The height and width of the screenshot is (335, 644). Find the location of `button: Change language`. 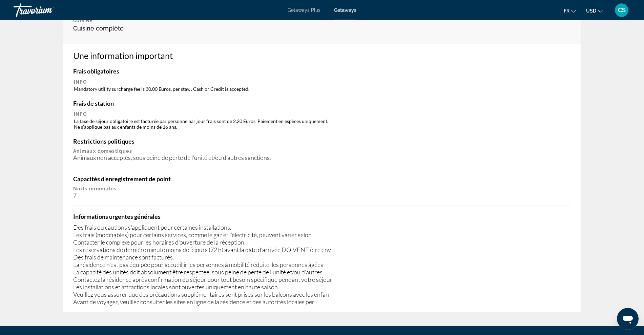

button: Change language is located at coordinates (570, 10).